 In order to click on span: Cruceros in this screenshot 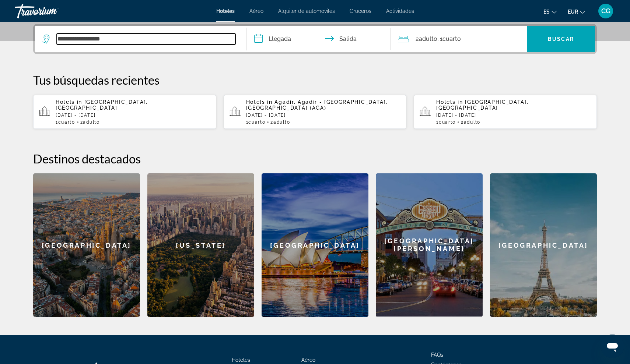, I will do `click(360, 11)`.